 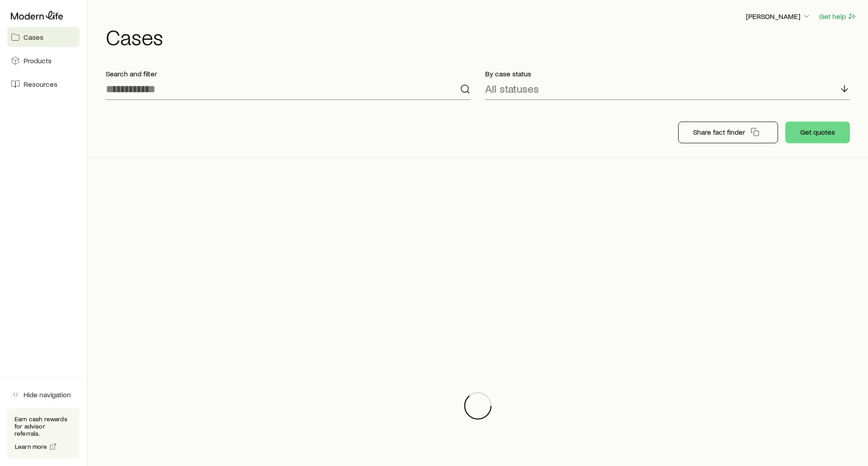 I want to click on button: Share fact finder, so click(x=728, y=132).